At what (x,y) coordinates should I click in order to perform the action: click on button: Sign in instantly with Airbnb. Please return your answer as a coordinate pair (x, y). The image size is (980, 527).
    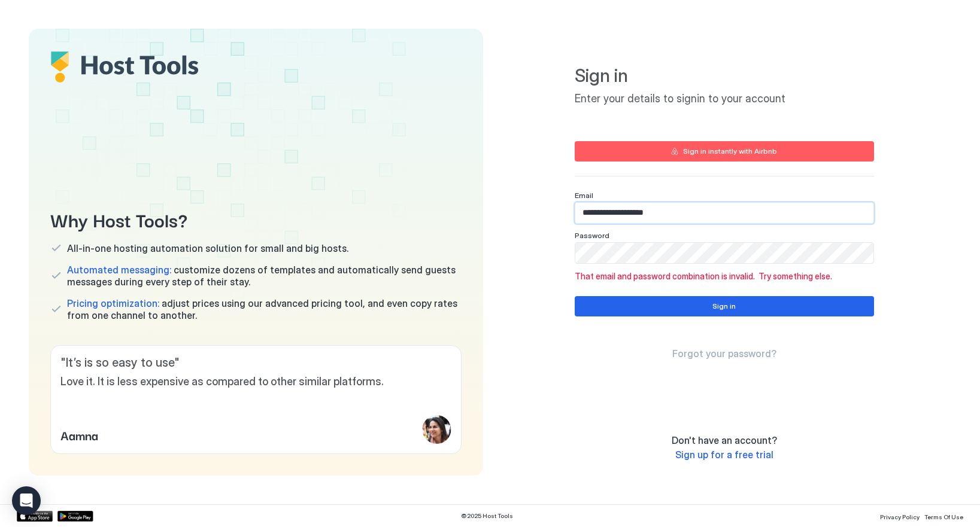
    Looking at the image, I should click on (724, 151).